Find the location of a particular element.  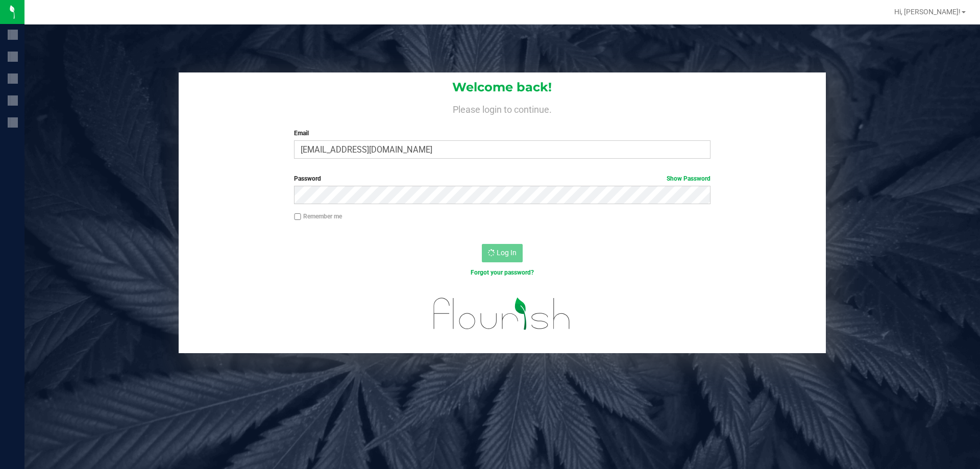

span: Password is located at coordinates (308, 178).